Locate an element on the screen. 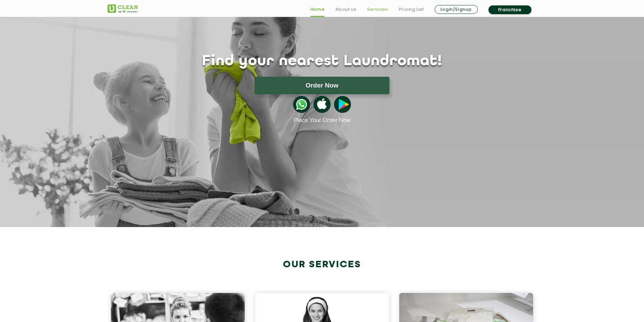 Image resolution: width=644 pixels, height=322 pixels. img: playstoreicon.png is located at coordinates (343, 104).